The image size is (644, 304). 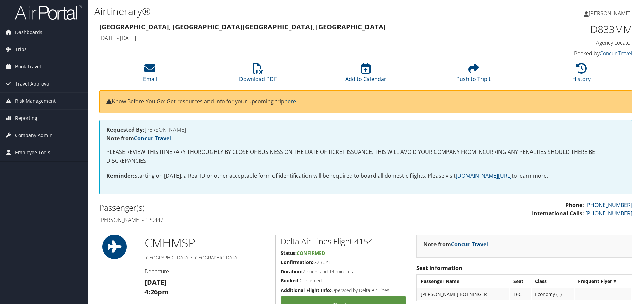 What do you see at coordinates (230, 208) in the screenshot?
I see `h2: Passenger(s)` at bounding box center [230, 208].